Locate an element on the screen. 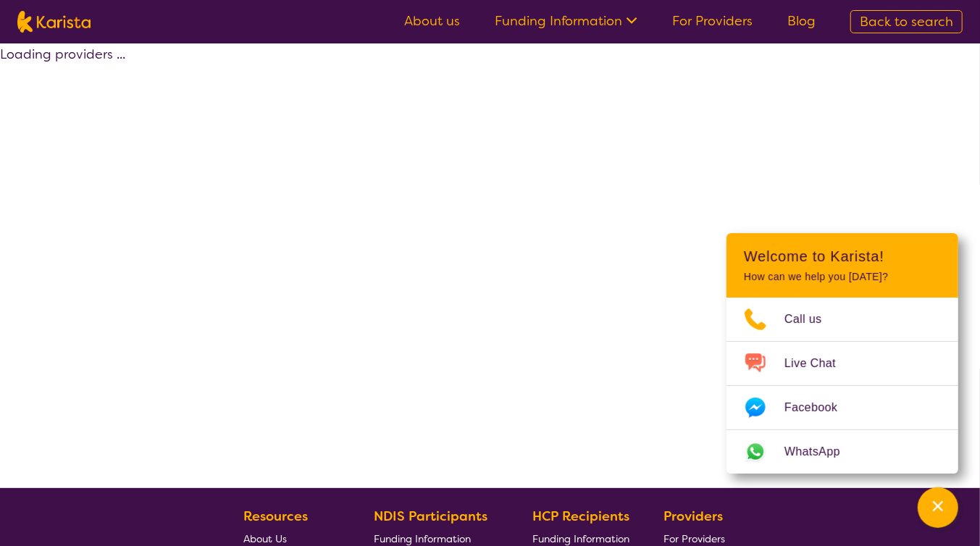 This screenshot has width=980, height=546. span: About Us is located at coordinates (265, 539).